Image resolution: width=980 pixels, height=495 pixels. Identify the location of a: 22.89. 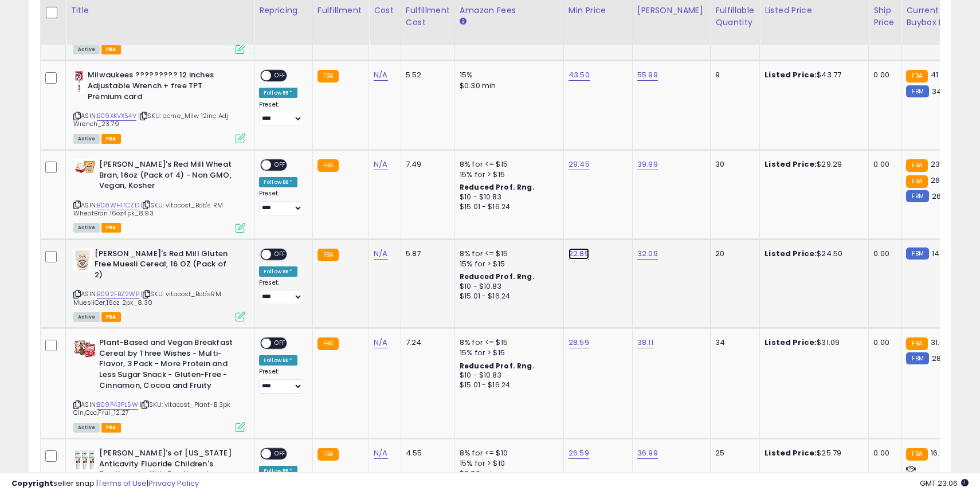
(579, 254).